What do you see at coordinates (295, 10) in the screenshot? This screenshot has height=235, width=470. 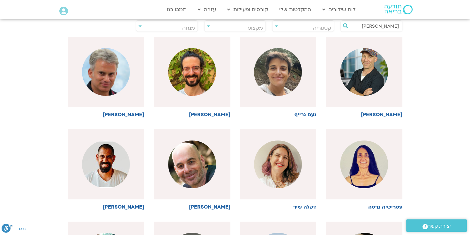 I see `a: ההקלטות שלי` at bounding box center [295, 10].